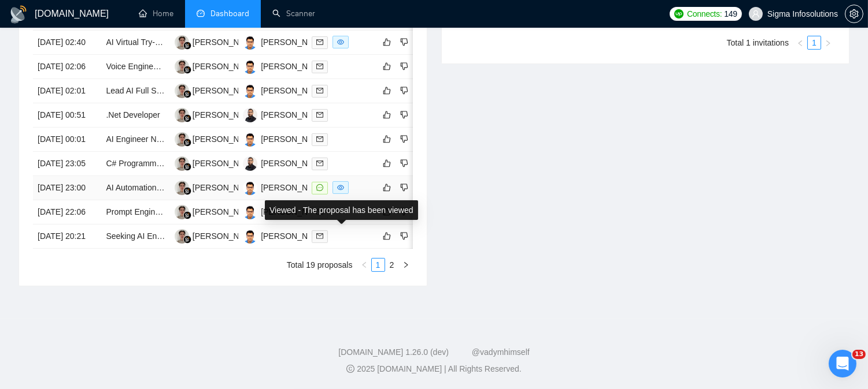 The height and width of the screenshot is (389, 868). What do you see at coordinates (364, 265) in the screenshot?
I see `li: Previous Page` at bounding box center [364, 265].